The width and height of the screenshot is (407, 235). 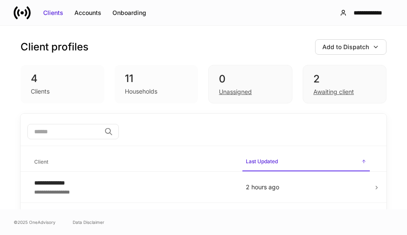 What do you see at coordinates (344, 79) in the screenshot?
I see `div: 2` at bounding box center [344, 79].